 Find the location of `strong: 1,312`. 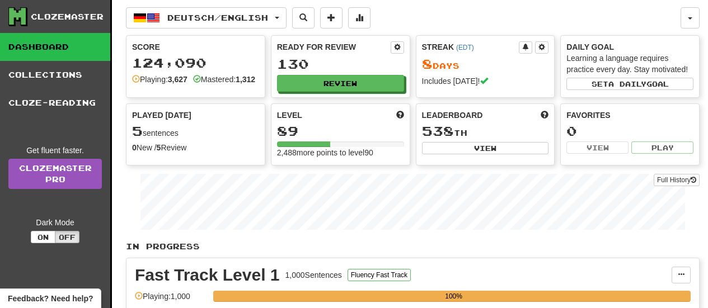

strong: 1,312 is located at coordinates (245, 79).